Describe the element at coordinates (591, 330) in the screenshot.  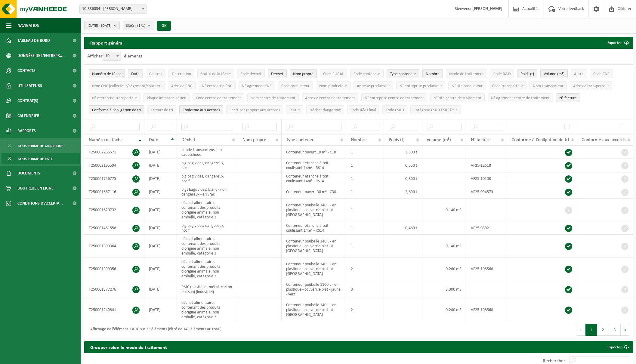
I see `button: 1` at that location.